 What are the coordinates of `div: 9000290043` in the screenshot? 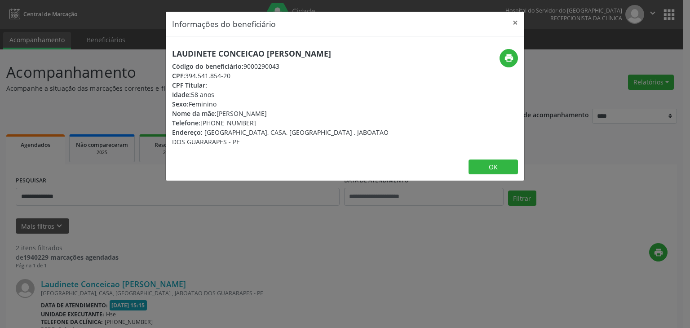 It's located at (285, 66).